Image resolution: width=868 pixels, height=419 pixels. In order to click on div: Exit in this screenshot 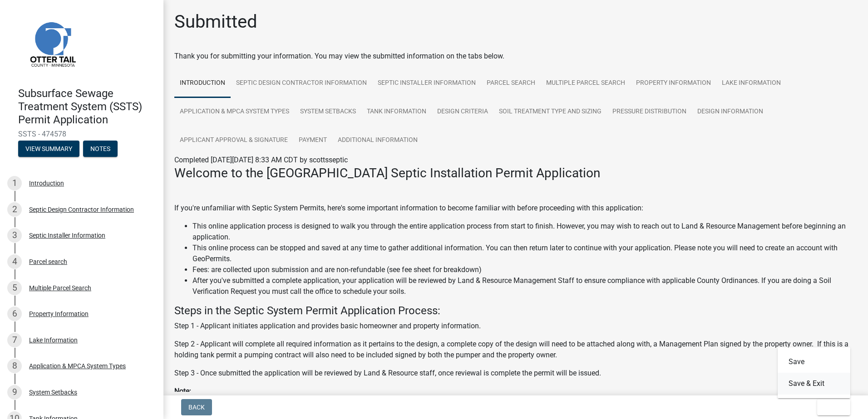, I will do `click(814, 373)`.